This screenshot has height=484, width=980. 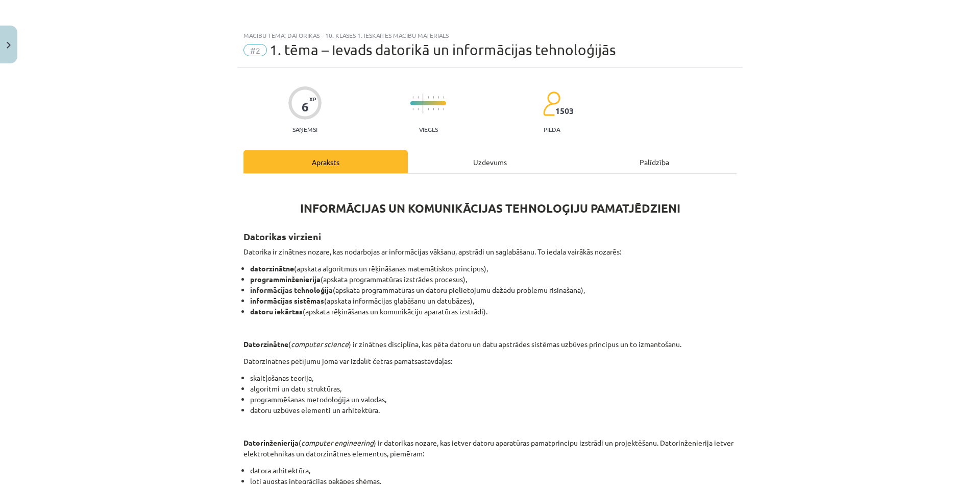 I want to click on span: XP, so click(x=313, y=99).